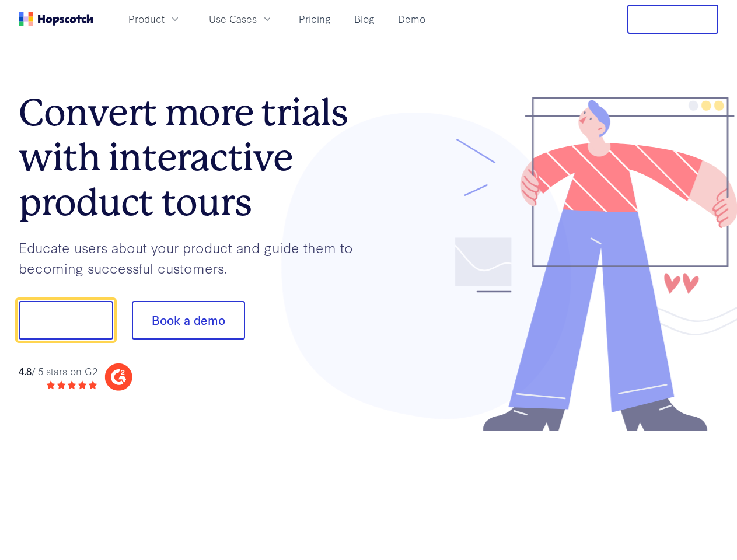 The width and height of the screenshot is (737, 560). Describe the element at coordinates (188, 321) in the screenshot. I see `a: Book a demo` at that location.